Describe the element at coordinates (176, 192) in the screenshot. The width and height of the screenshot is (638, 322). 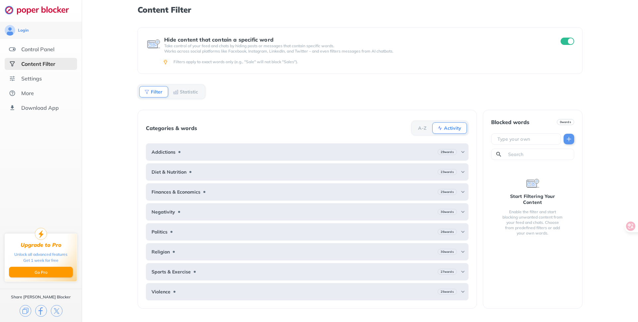
I see `b: Finances & Economics` at that location.